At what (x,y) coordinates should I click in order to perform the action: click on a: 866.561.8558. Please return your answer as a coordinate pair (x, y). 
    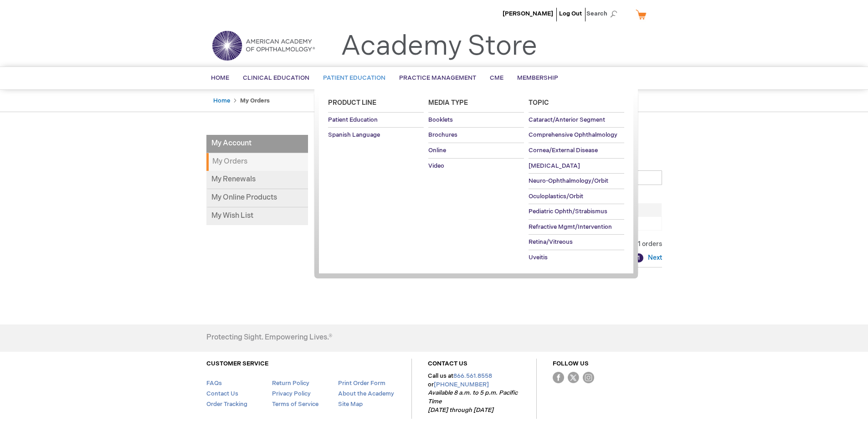
    Looking at the image, I should click on (472, 376).